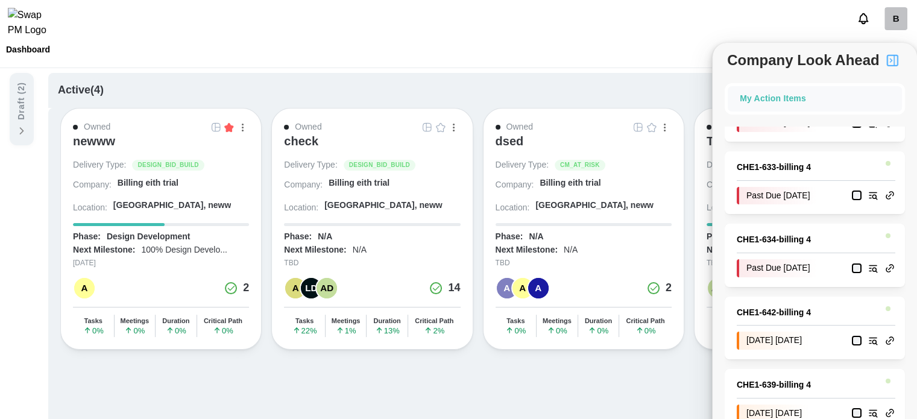 The image size is (917, 419). Describe the element at coordinates (803, 60) in the screenshot. I see `div: Company Look Ahead` at that location.